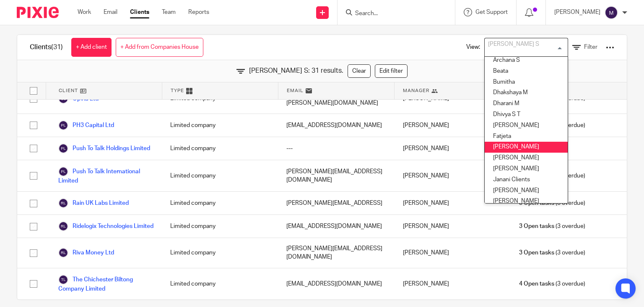 This screenshot has width=644, height=307. I want to click on li: Beata, so click(527, 72).